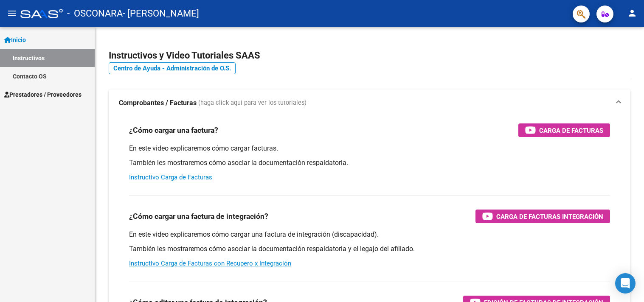 Image resolution: width=644 pixels, height=302 pixels. I want to click on a: Centro de Ayuda - Administración de O.S., so click(172, 68).